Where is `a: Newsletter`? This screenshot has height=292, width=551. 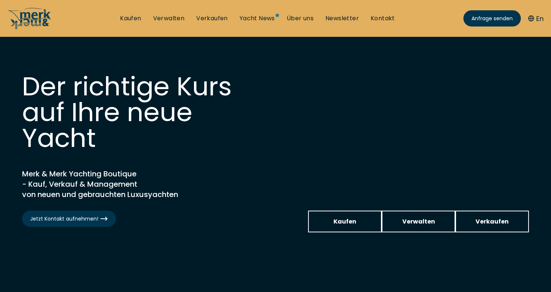
a: Newsletter is located at coordinates (342, 18).